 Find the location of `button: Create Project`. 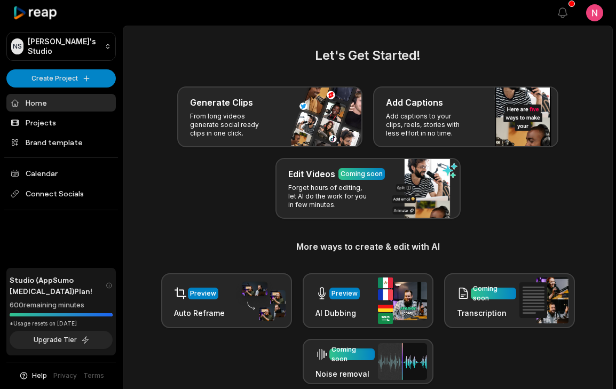

button: Create Project is located at coordinates (61, 78).